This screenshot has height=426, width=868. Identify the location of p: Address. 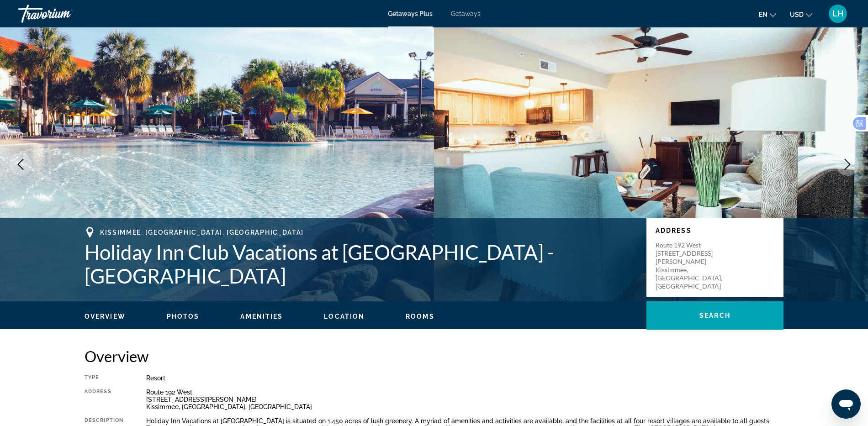
(715, 231).